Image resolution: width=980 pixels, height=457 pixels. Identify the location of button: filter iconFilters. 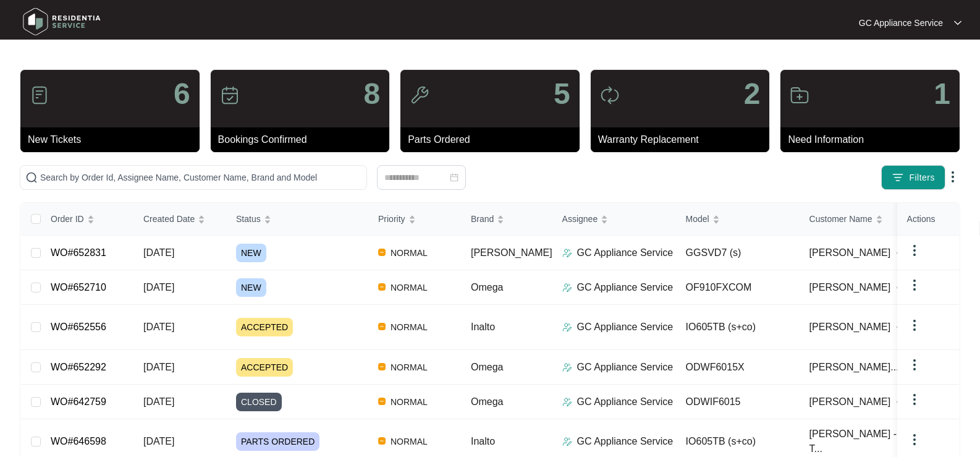
(913, 178).